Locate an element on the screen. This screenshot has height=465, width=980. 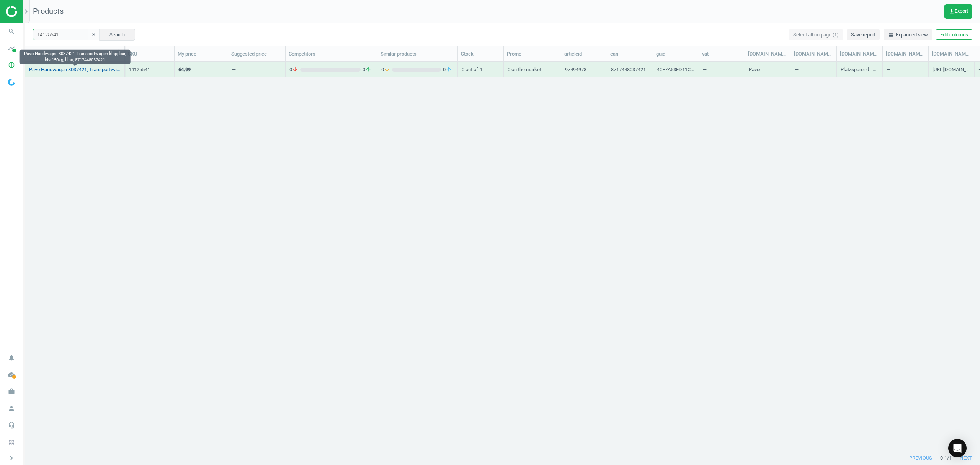
button: Search is located at coordinates (117, 35).